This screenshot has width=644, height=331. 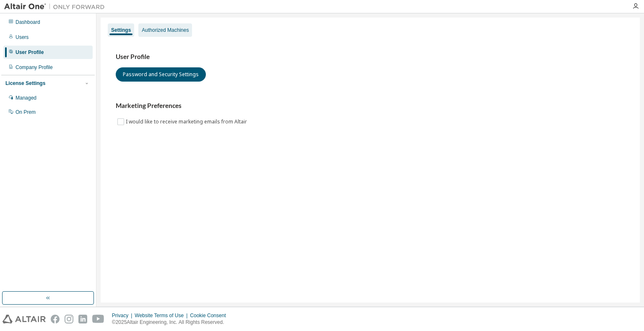 I want to click on div: Company Profile, so click(x=34, y=67).